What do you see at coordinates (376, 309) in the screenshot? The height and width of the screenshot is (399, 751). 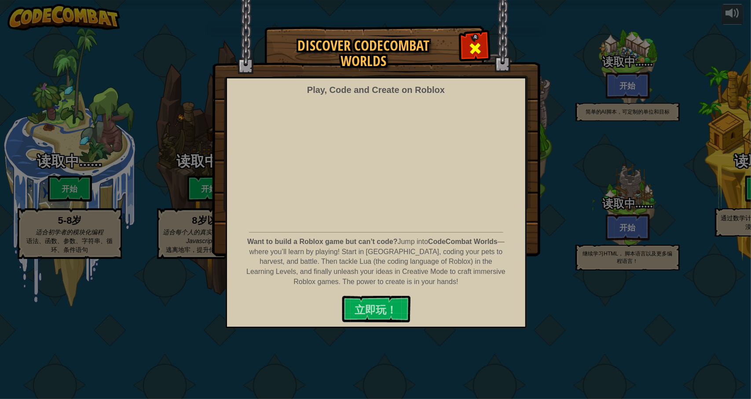 I see `button: 立即玩！` at bounding box center [376, 309].